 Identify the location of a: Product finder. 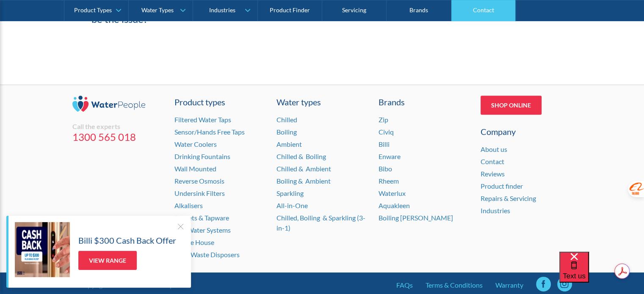
(502, 185).